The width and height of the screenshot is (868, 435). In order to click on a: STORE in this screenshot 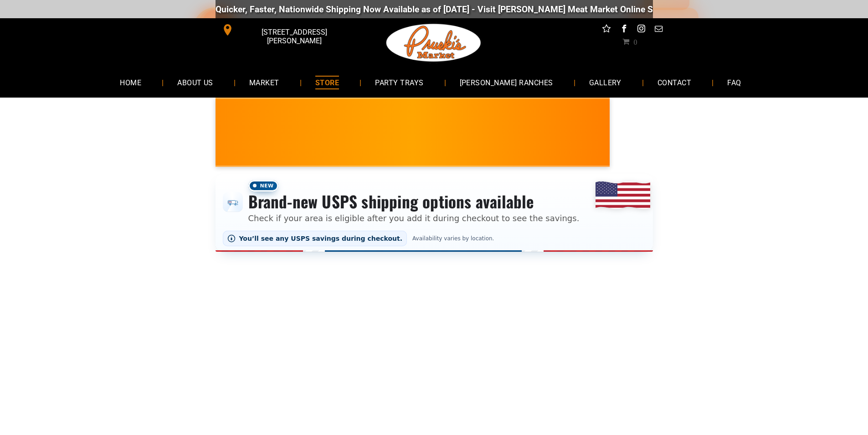, I will do `click(327, 82)`.